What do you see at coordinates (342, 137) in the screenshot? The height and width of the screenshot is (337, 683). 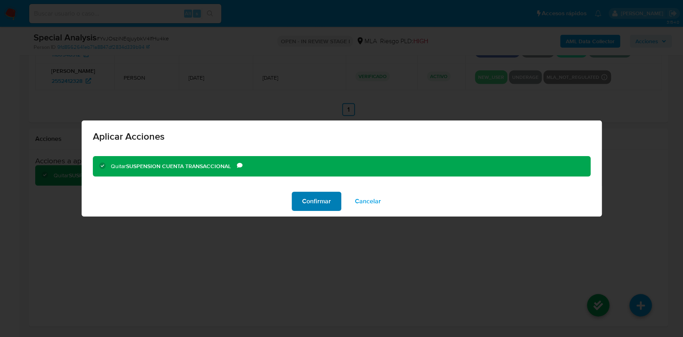 I see `span: Aplicar Acciones` at bounding box center [342, 137].